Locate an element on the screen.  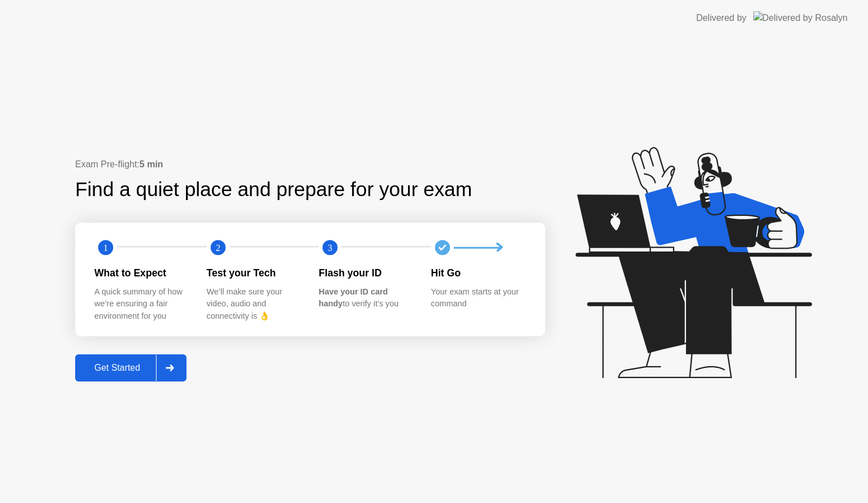
div: We’ll make sure your video, audio and connectivity is 👌 is located at coordinates (254, 304).